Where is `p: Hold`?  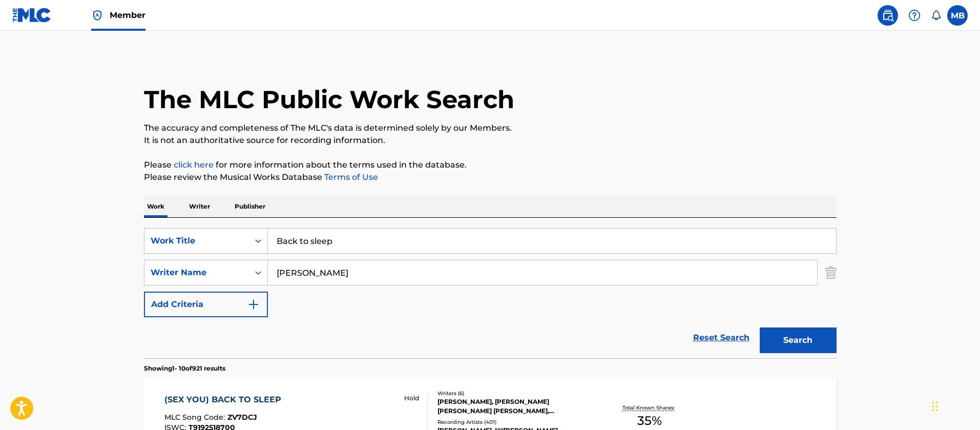 p: Hold is located at coordinates (411, 399).